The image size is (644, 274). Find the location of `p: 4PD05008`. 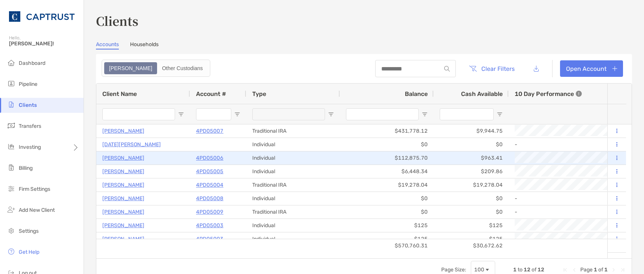

p: 4PD05008 is located at coordinates (210, 198).